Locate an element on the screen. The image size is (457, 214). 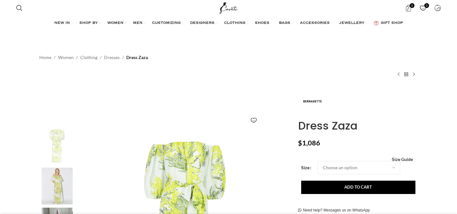
span: NEW IN is located at coordinates (62, 23).